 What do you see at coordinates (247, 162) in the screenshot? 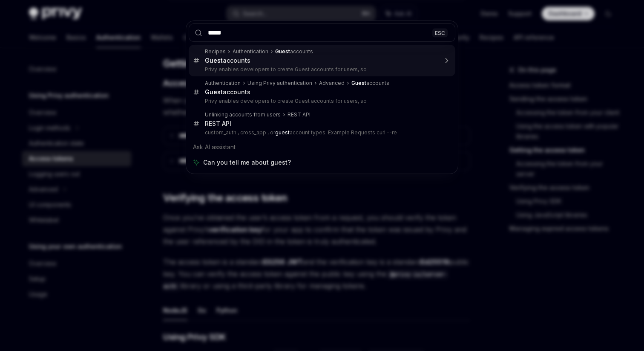
I see `span: Can you tell me about guest?` at bounding box center [247, 162].